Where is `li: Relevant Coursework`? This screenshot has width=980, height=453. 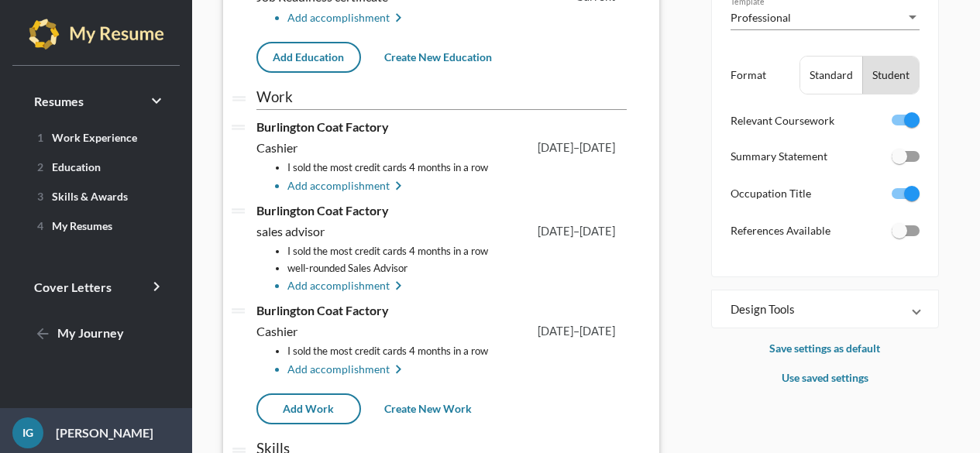 li: Relevant Coursework is located at coordinates (825, 120).